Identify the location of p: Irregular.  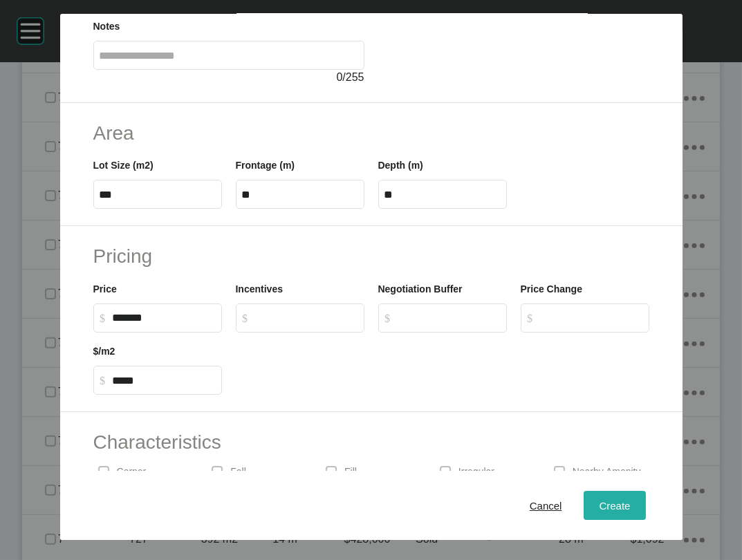
(476, 472).